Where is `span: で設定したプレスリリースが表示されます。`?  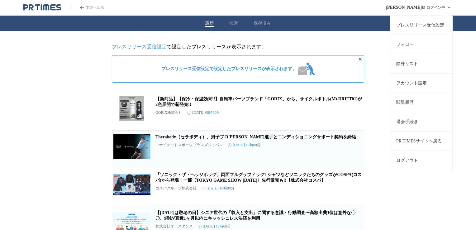
span: で設定したプレスリリースが表示されます。 is located at coordinates (229, 69).